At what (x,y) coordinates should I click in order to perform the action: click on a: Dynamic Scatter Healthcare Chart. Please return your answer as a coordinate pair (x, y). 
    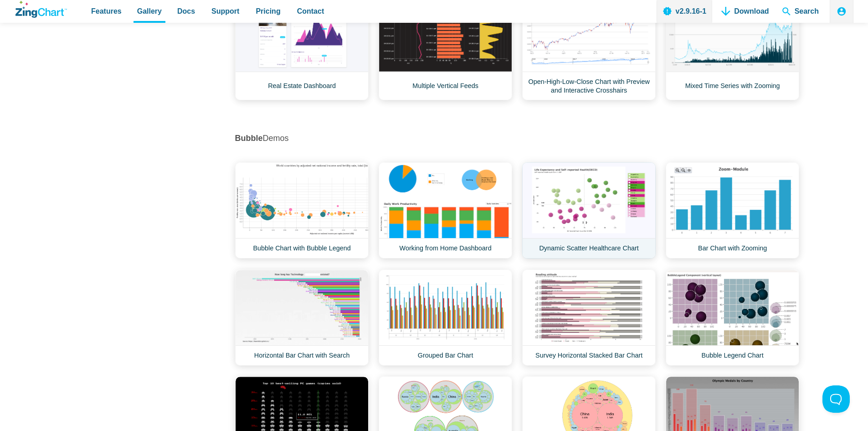
    Looking at the image, I should click on (589, 210).